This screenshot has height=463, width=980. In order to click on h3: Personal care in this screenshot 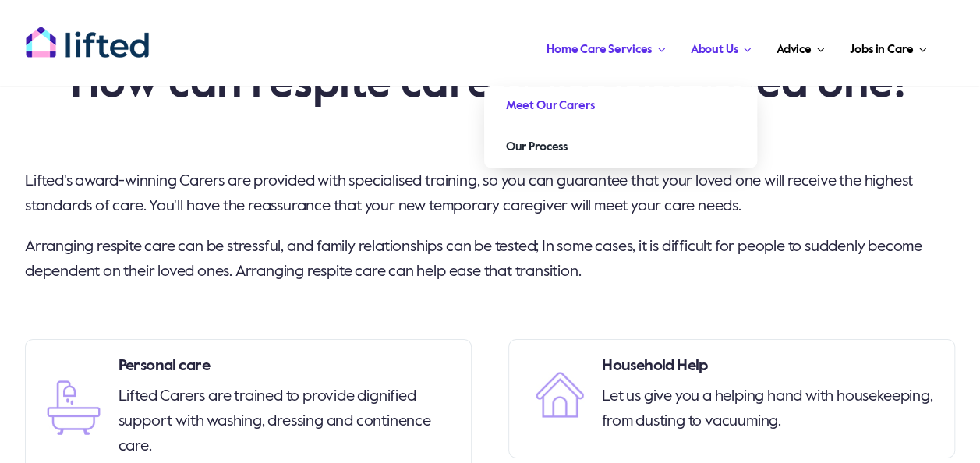, I will do `click(291, 366)`.